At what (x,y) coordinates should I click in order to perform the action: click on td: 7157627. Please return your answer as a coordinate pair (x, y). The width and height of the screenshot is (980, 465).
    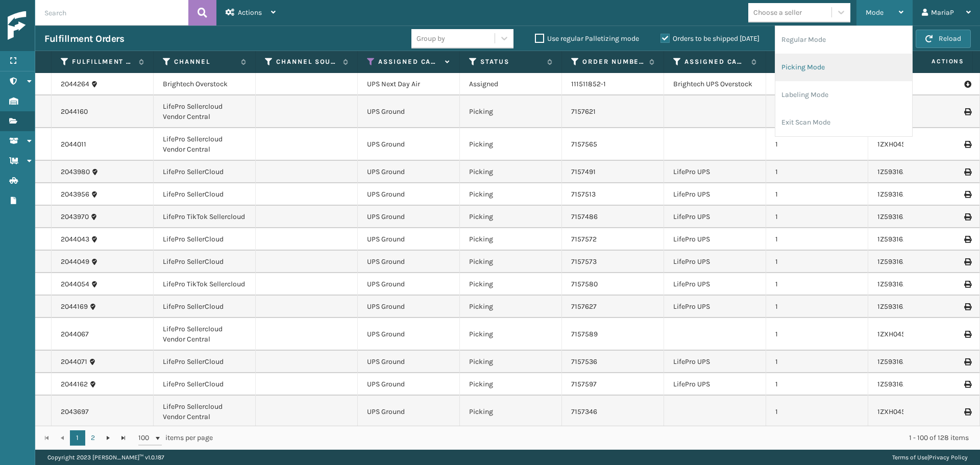
    Looking at the image, I should click on (613, 306).